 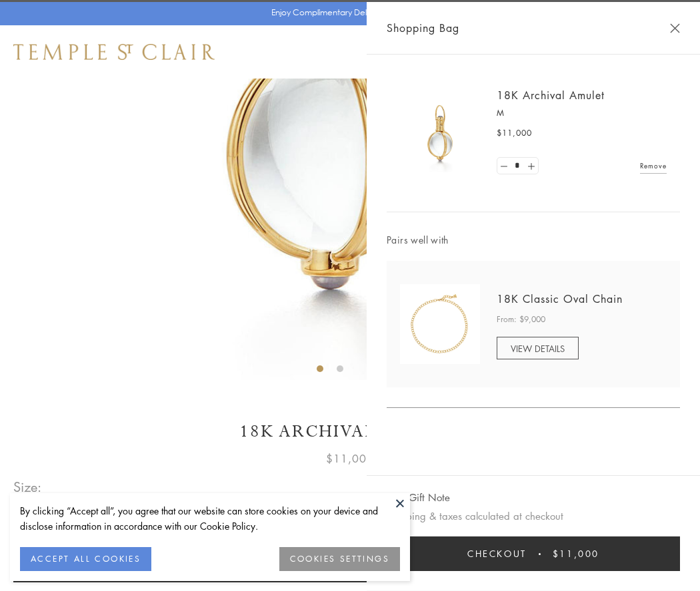 I want to click on button: Checkout $11,000, so click(x=533, y=554).